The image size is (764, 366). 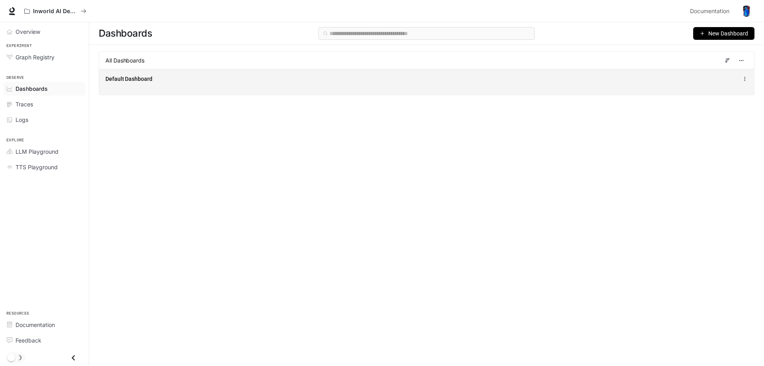 What do you see at coordinates (44, 119) in the screenshot?
I see `a: Logs` at bounding box center [44, 119].